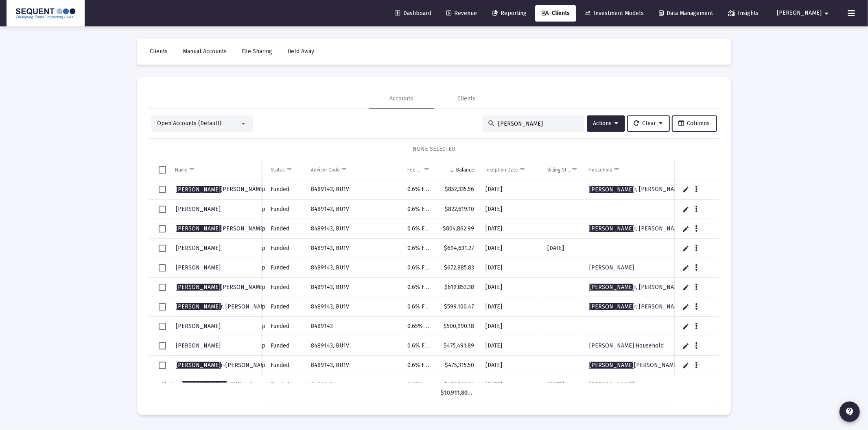 Image resolution: width=868 pixels, height=430 pixels. Describe the element at coordinates (510, 170) in the screenshot. I see `td: Column Inception Date` at that location.